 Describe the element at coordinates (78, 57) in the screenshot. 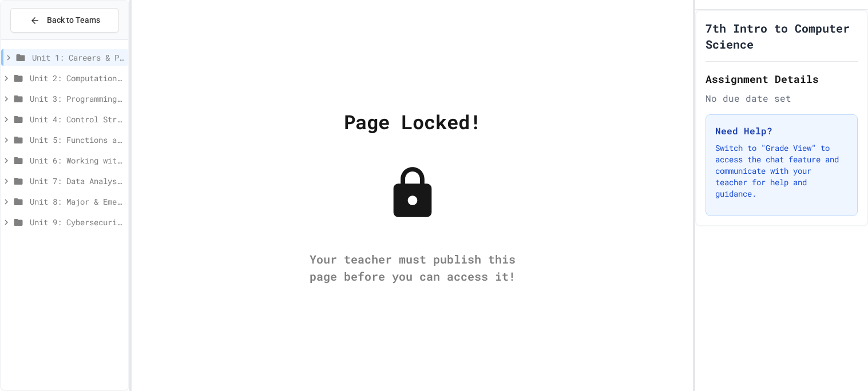

I see `span: Unit 1: Careers & Professionalism` at that location.